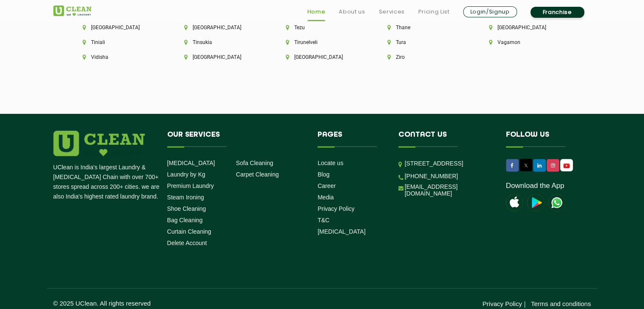  Describe the element at coordinates (119, 57) in the screenshot. I see `li: Vidisha` at that location.